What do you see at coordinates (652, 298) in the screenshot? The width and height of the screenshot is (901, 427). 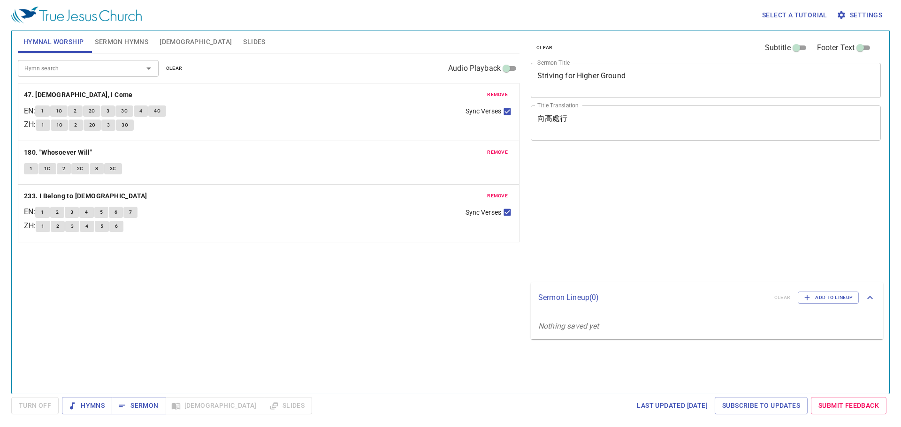 I see `p: Sermon Lineup ( 0 )` at bounding box center [652, 298].